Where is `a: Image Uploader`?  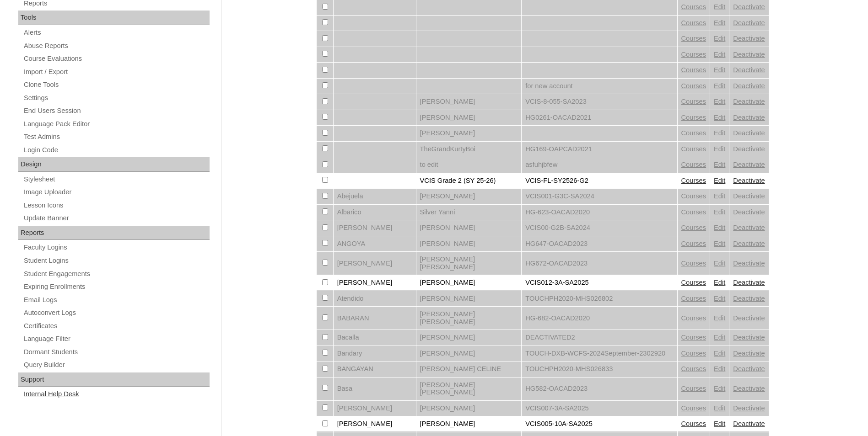
a: Image Uploader is located at coordinates (117, 193).